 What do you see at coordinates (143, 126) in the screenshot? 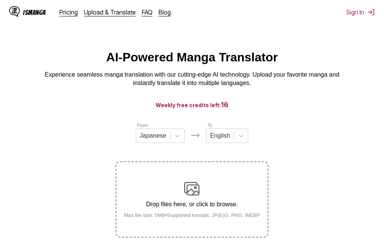
I see `label: From` at bounding box center [143, 126].